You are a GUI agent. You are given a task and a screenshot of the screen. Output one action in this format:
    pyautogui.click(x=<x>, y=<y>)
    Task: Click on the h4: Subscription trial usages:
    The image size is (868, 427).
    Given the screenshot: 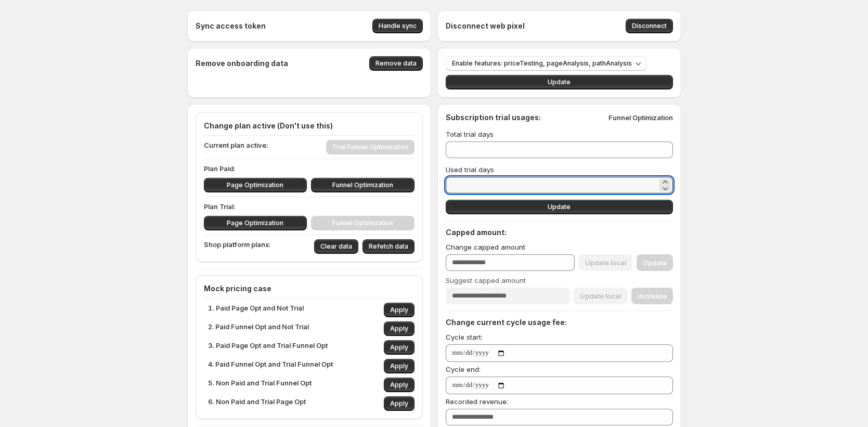 What is the action you would take?
    pyautogui.click(x=493, y=118)
    